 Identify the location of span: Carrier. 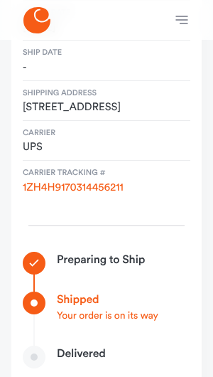
(107, 134).